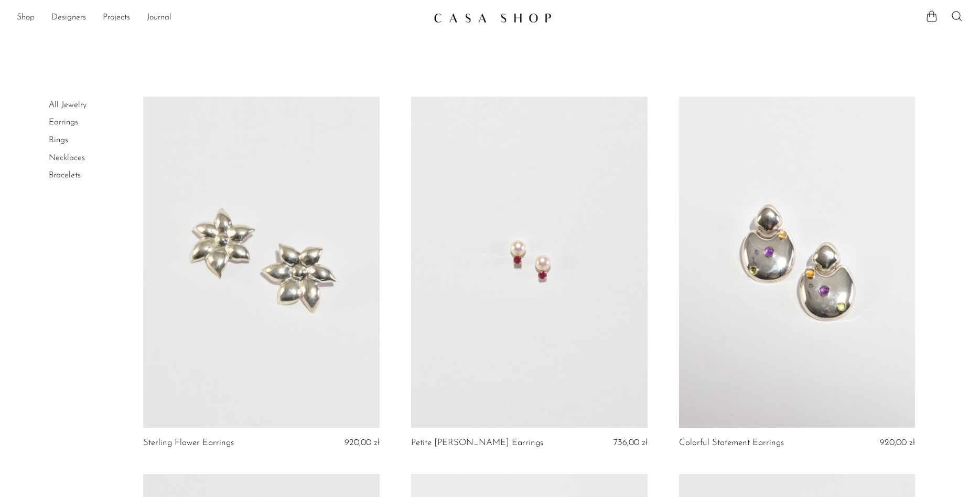 The image size is (980, 497). I want to click on a: Sterling Flower Earrings, so click(188, 443).